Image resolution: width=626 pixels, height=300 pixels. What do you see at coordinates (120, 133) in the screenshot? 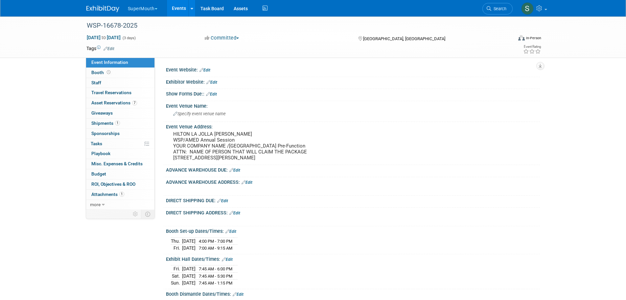
I see `a: Sponsorships` at bounding box center [120, 133].